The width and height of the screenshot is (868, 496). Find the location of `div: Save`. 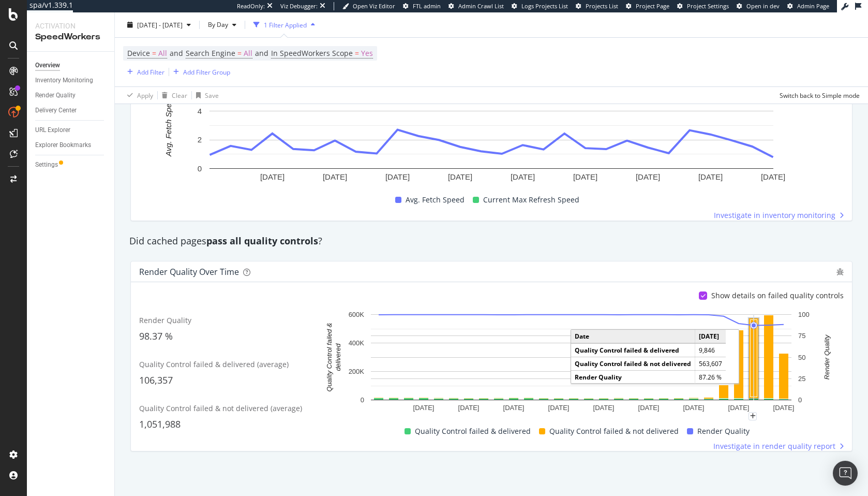

div: Save is located at coordinates (212, 95).